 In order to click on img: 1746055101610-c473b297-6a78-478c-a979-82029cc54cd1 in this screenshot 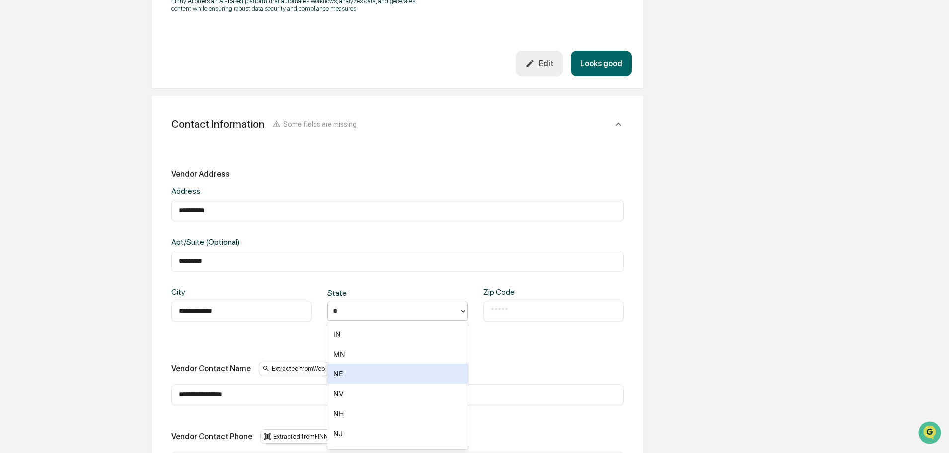, I will do `click(19, 85)`.